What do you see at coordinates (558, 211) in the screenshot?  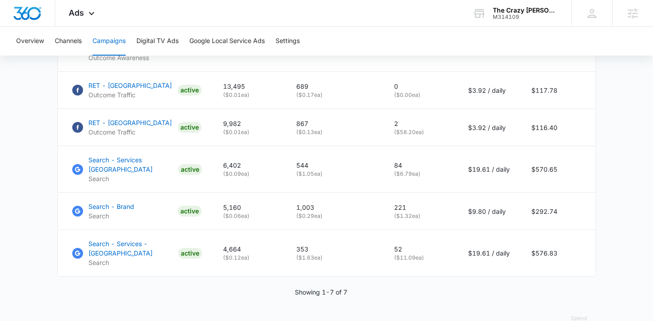 I see `td: $292.74` at bounding box center [558, 211].